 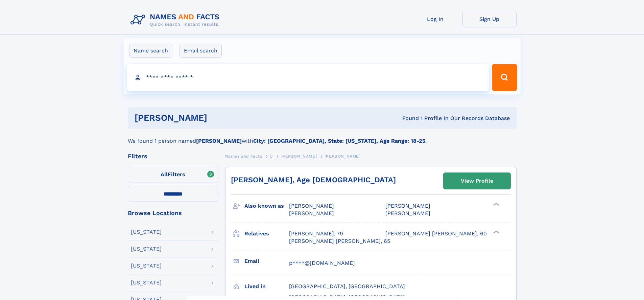 I want to click on a: Log In, so click(x=436, y=19).